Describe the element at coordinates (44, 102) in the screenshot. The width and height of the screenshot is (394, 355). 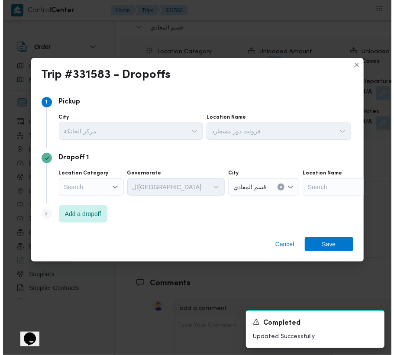
I see `span: 1` at that location.